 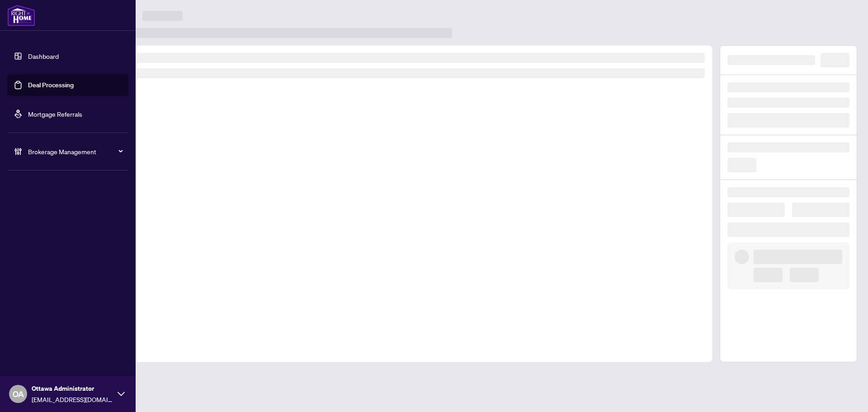 What do you see at coordinates (846, 394) in the screenshot?
I see `button: Open asap` at bounding box center [846, 394].